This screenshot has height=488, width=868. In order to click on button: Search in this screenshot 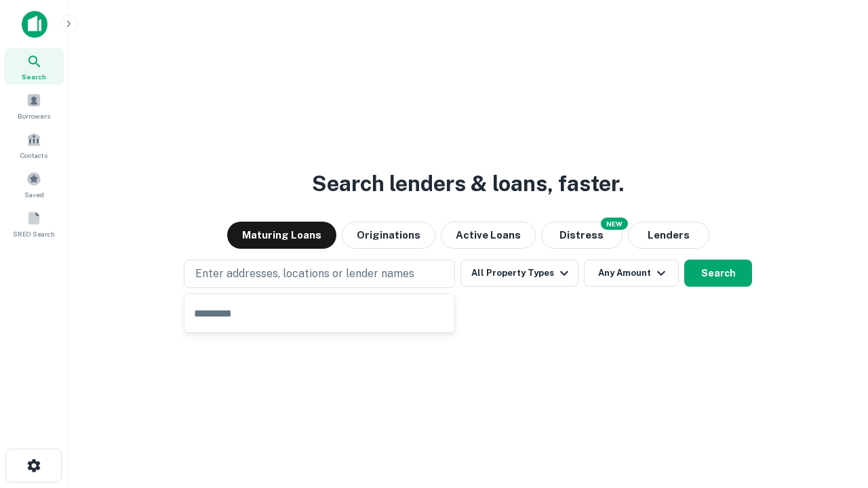, I will do `click(719, 273)`.